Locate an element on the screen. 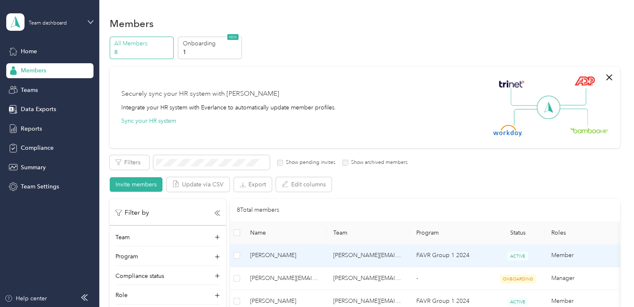 The width and height of the screenshot is (634, 307). span: NEW is located at coordinates (233, 37).